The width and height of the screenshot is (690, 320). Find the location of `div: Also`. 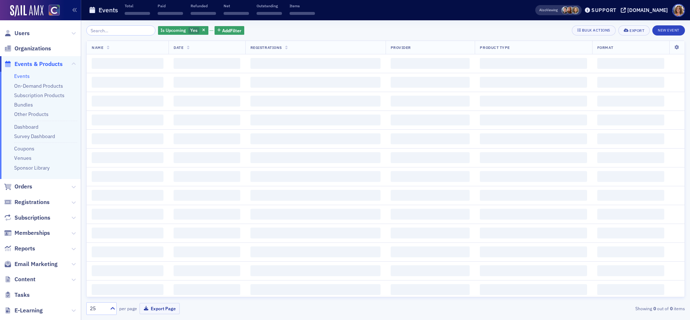

div: Also is located at coordinates (543, 10).